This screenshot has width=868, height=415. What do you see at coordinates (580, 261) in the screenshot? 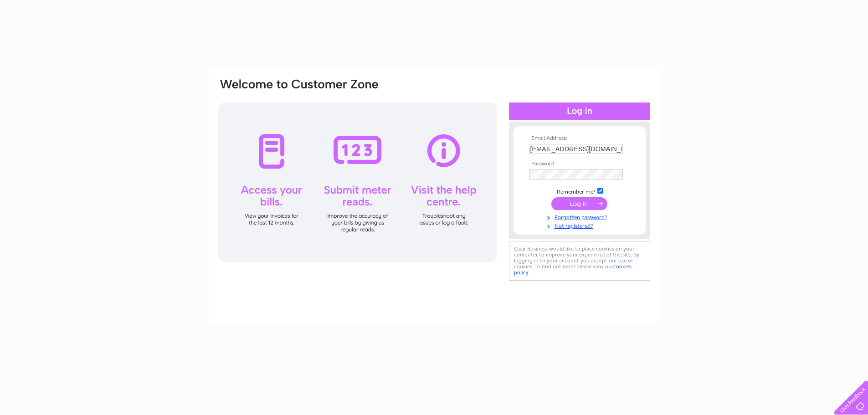
I see `div: Clear Business would like to place cookies on your computer to improve your experience of the sit...` at bounding box center [580, 261].